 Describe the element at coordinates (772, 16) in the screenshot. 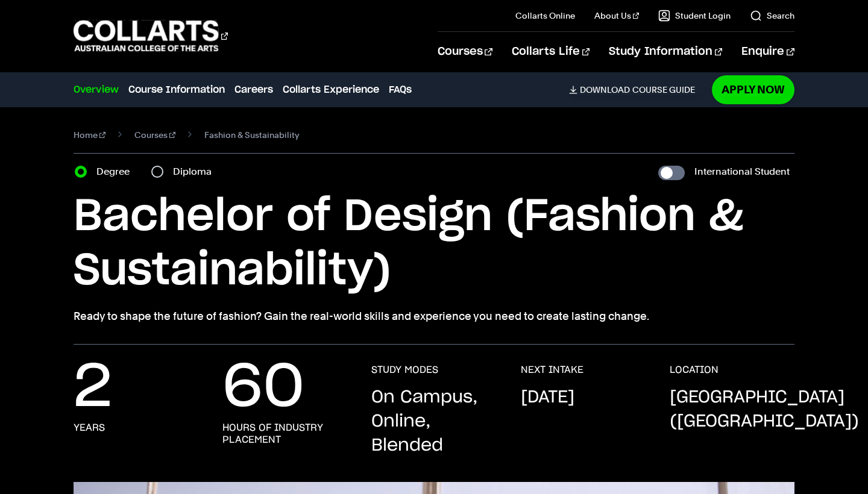

I see `a: Search` at that location.